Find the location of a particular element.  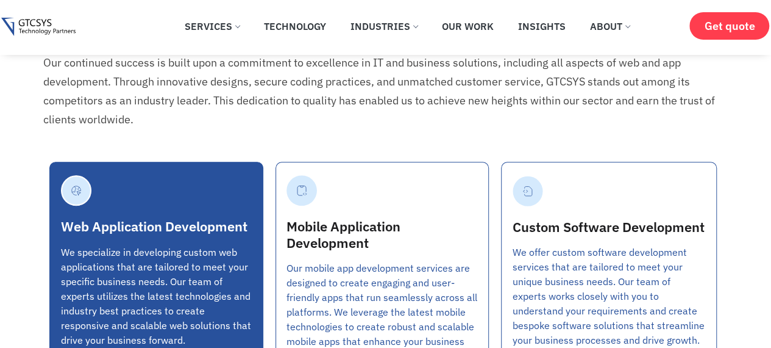

span: Mobile Application Development is located at coordinates (343, 234).